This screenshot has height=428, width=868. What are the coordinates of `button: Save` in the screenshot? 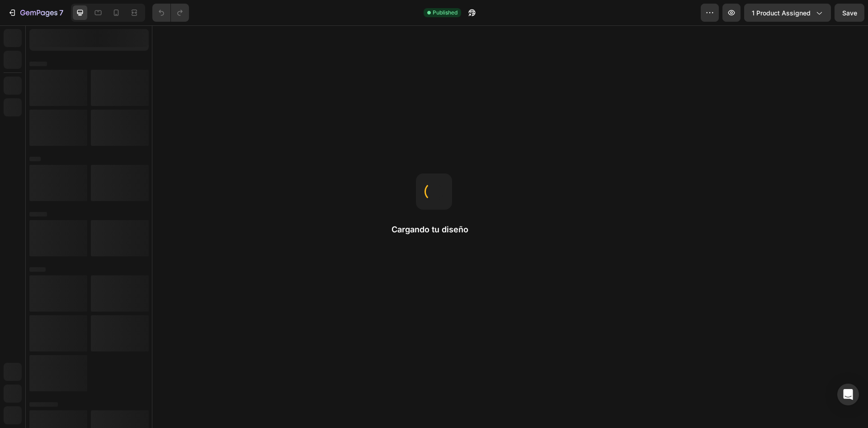 It's located at (849, 13).